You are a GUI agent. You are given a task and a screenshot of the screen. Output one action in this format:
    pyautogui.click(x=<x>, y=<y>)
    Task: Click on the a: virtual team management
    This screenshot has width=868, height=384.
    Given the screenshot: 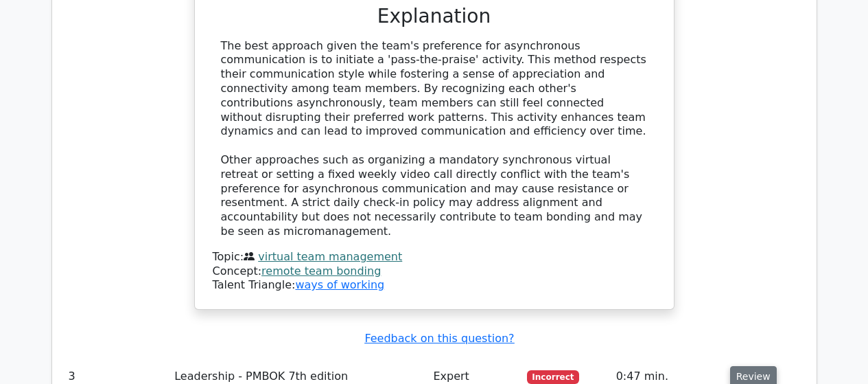 What is the action you would take?
    pyautogui.click(x=330, y=256)
    